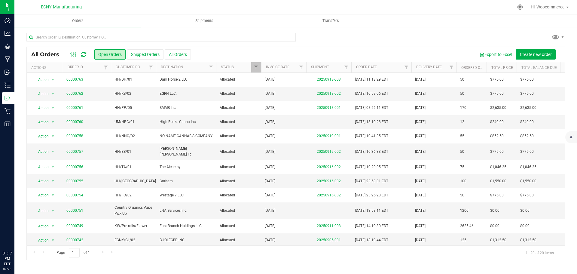 The image size is (577, 274). Describe the element at coordinates (75, 167) in the screenshot. I see `a: 00000756` at that location.